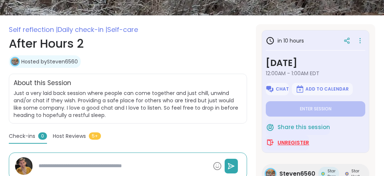 This screenshot has width=384, height=176. Describe the element at coordinates (304, 127) in the screenshot. I see `span: Share this session` at that location.